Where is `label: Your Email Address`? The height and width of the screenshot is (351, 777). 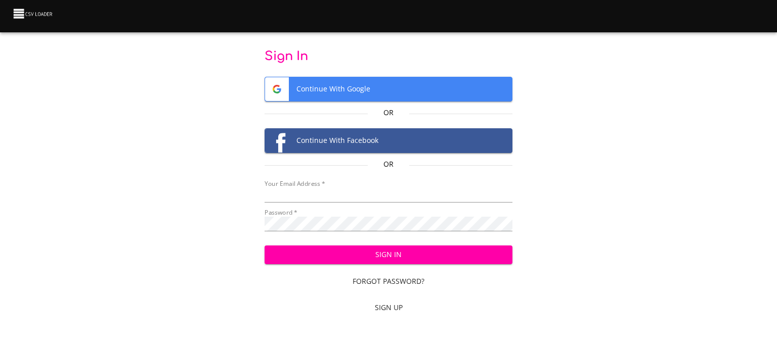 label: Your Email Address is located at coordinates (294, 184).